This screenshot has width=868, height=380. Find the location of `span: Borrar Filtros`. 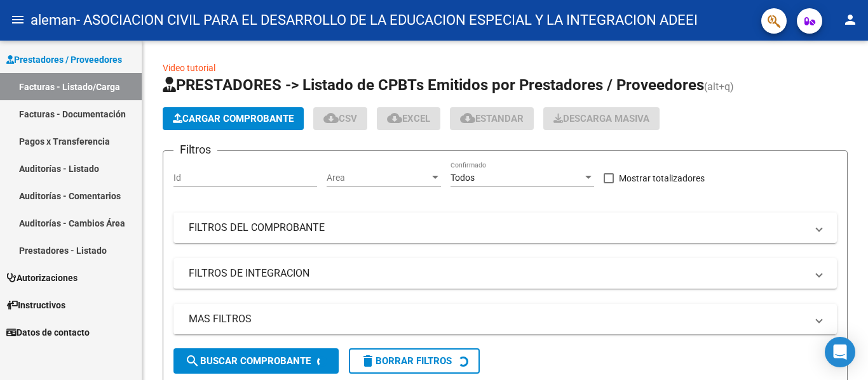

span: Borrar Filtros is located at coordinates (406, 361).